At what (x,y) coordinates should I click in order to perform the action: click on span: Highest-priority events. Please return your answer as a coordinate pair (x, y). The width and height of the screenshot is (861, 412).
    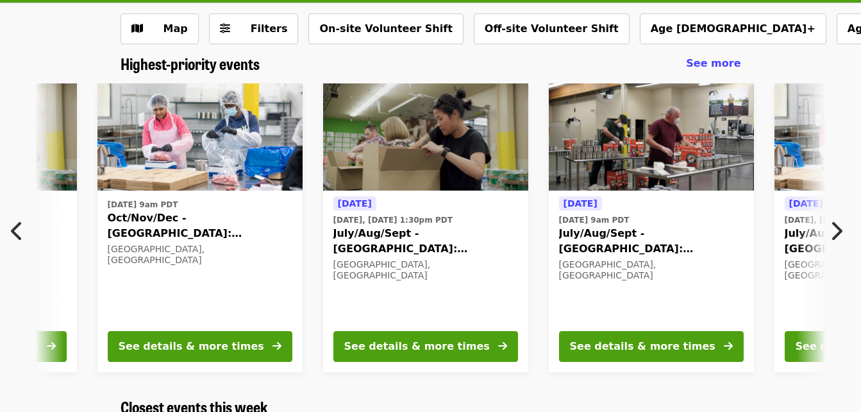
    Looking at the image, I should click on (190, 63).